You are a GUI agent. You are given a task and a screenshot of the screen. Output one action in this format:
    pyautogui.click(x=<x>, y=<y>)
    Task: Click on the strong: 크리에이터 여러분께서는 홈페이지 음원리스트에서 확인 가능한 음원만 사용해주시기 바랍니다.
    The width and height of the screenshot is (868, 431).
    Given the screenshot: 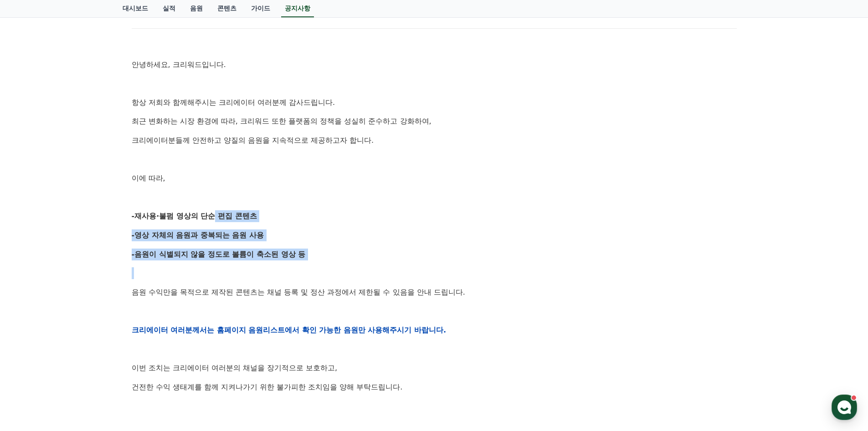 What is the action you would take?
    pyautogui.click(x=289, y=330)
    